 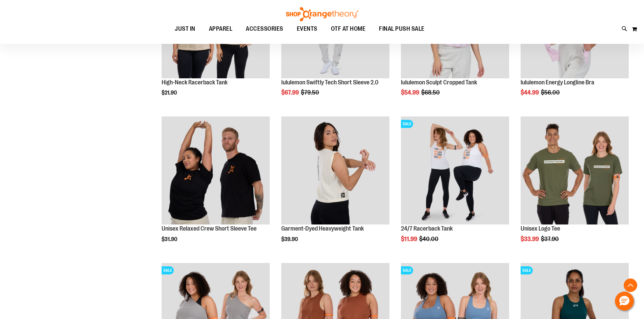 I want to click on a: JUST IN, so click(x=185, y=29).